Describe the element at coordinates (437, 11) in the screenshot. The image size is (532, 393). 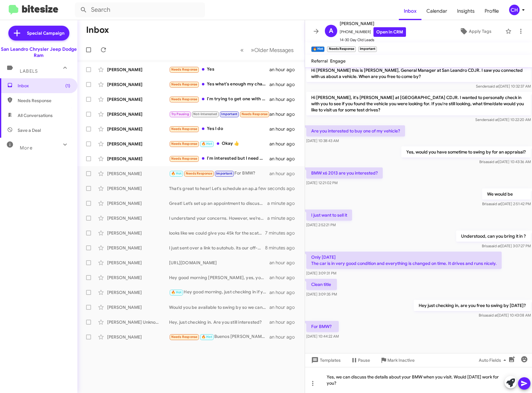
I see `a: Calendar` at that location.